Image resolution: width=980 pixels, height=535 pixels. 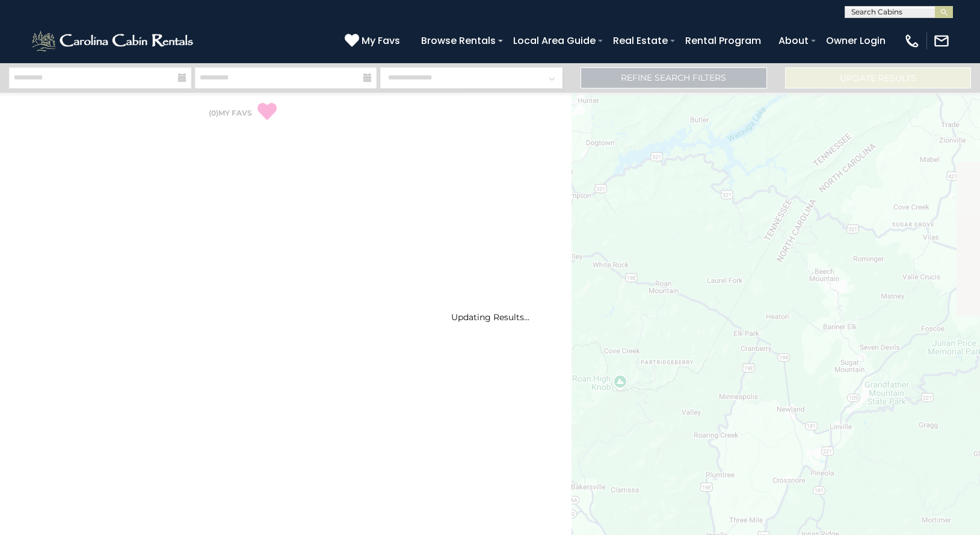 What do you see at coordinates (640, 40) in the screenshot?
I see `a: Real Estate` at bounding box center [640, 40].